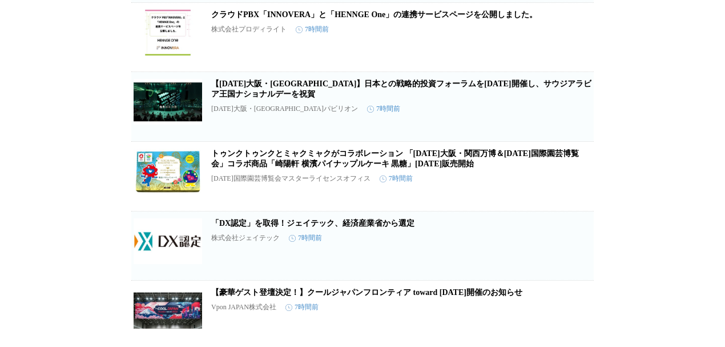 This screenshot has height=347, width=725. What do you see at coordinates (249, 29) in the screenshot?
I see `p: 株式会社プロディライト` at bounding box center [249, 29].